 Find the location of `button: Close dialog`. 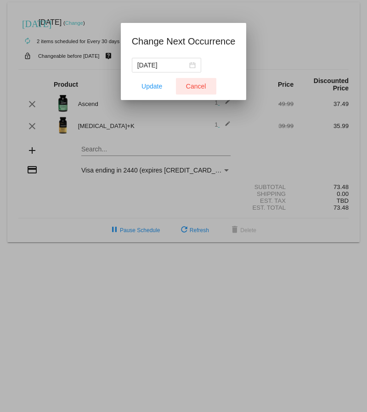

button: Close dialog is located at coordinates (196, 86).